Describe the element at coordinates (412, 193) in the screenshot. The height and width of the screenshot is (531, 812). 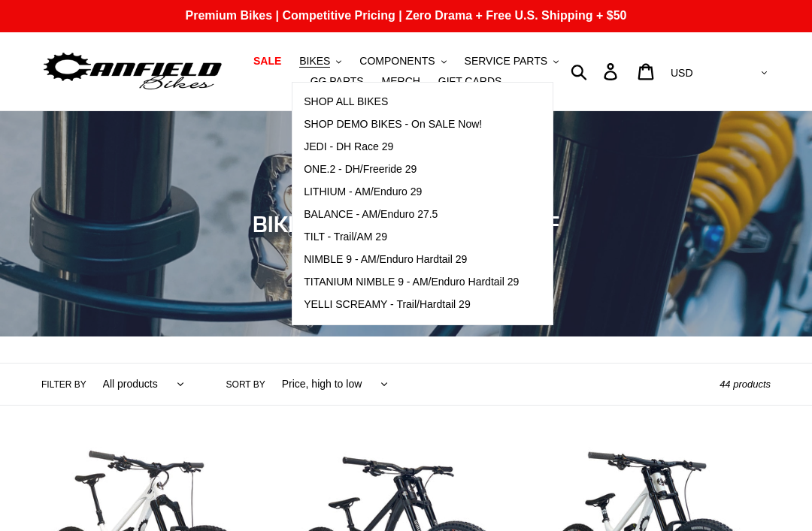
I see `a: LITHIUM - AM/Enduro 29` at that location.